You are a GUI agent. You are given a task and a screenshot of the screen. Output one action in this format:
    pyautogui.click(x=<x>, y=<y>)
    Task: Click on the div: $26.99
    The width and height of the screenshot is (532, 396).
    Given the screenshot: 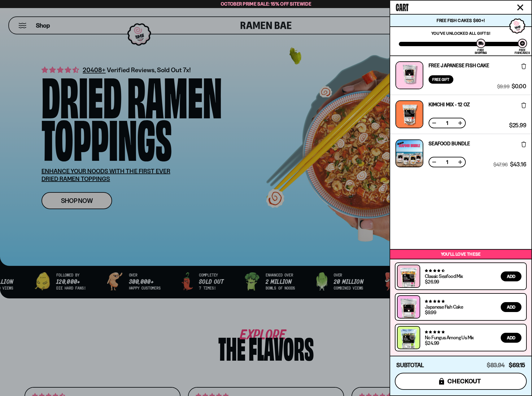 What is the action you would take?
    pyautogui.click(x=431, y=282)
    